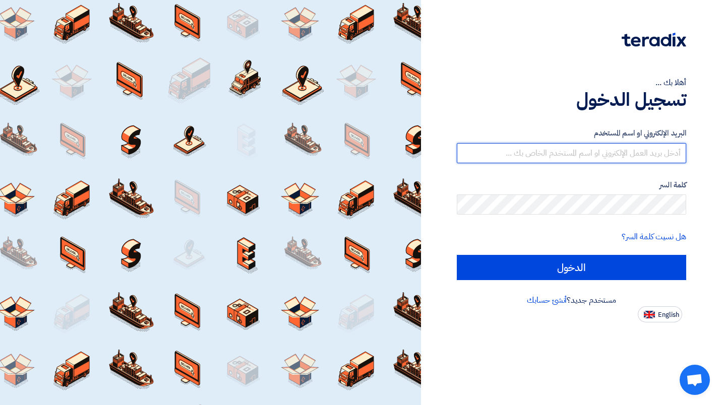 The height and width of the screenshot is (405, 722). What do you see at coordinates (571, 185) in the screenshot?
I see `label: كلمة السر` at bounding box center [571, 185].